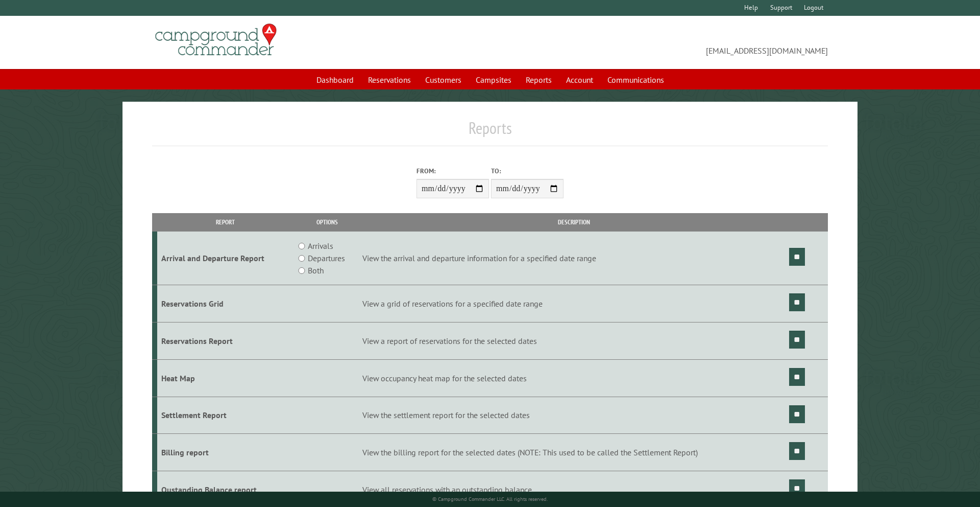  What do you see at coordinates (389, 80) in the screenshot?
I see `a: Reservations` at bounding box center [389, 80].